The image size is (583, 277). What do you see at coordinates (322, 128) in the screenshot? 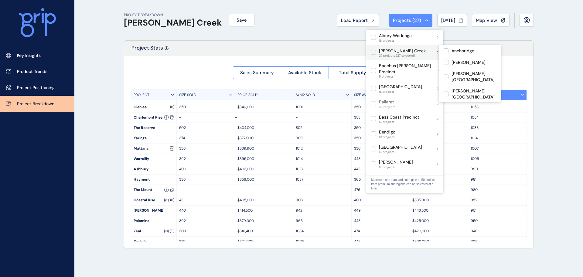
I see `p: 805` at bounding box center [322, 128].